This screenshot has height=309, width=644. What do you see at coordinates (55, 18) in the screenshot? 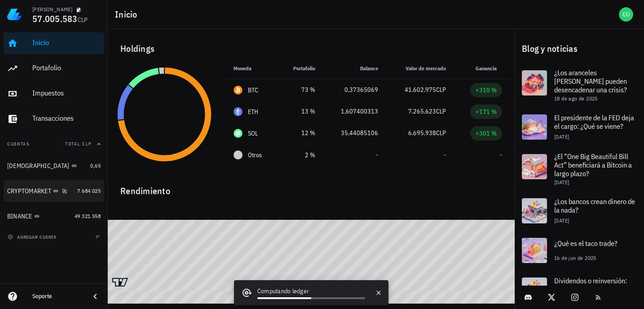
I see `span: 57.005.583` at bounding box center [55, 18].